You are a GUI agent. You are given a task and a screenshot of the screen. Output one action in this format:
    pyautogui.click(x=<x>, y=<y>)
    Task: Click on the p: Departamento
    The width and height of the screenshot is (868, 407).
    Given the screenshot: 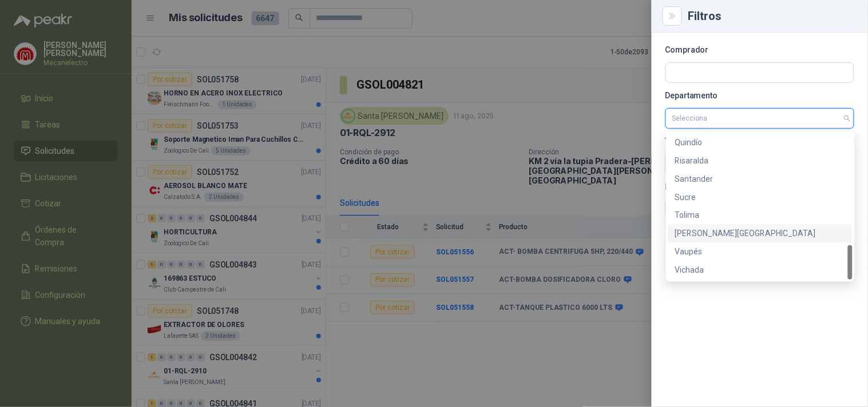 What is the action you would take?
    pyautogui.click(x=760, y=95)
    